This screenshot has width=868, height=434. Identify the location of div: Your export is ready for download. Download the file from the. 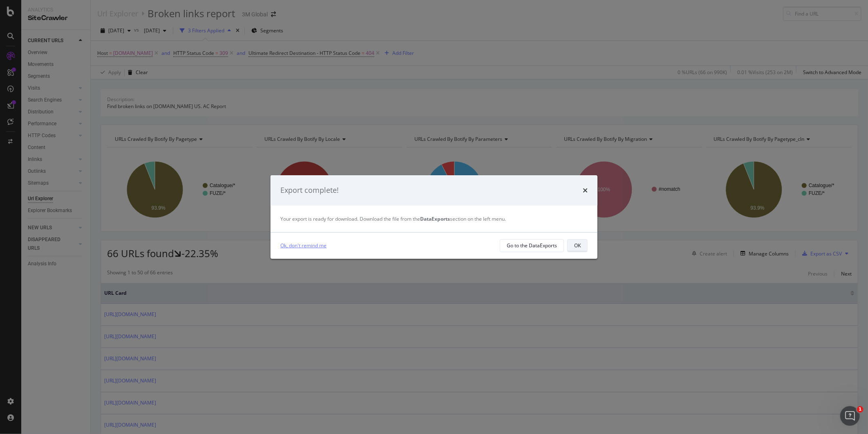
(434, 219).